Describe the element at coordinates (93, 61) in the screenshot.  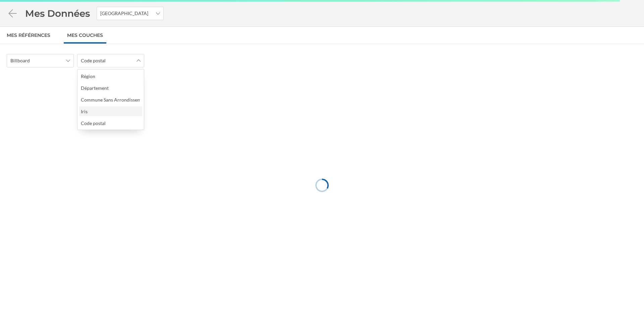
I see `span: Code postal` at that location.